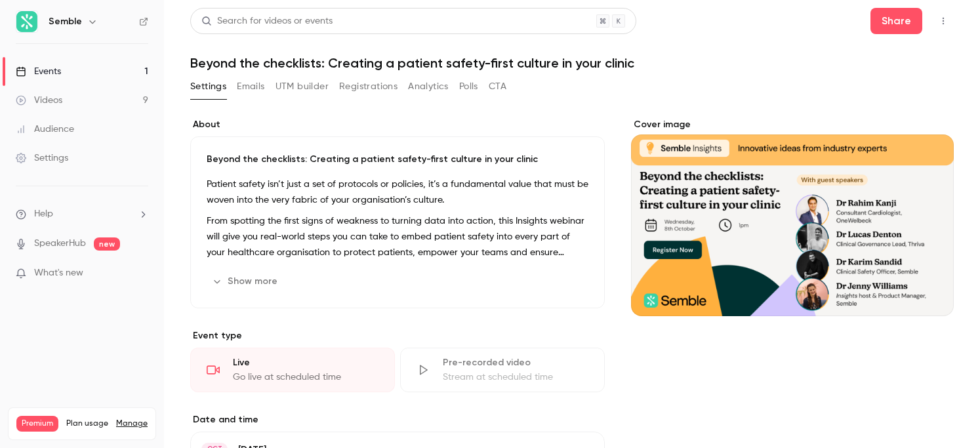  What do you see at coordinates (793, 125) in the screenshot?
I see `label: Cover image` at bounding box center [793, 125].